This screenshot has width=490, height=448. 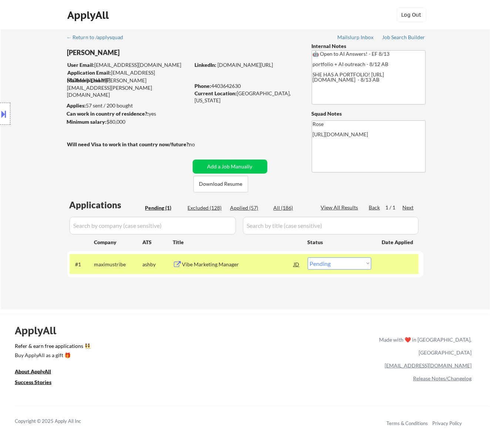 What do you see at coordinates (38, 383) in the screenshot?
I see `a: Success Stories` at bounding box center [38, 383].